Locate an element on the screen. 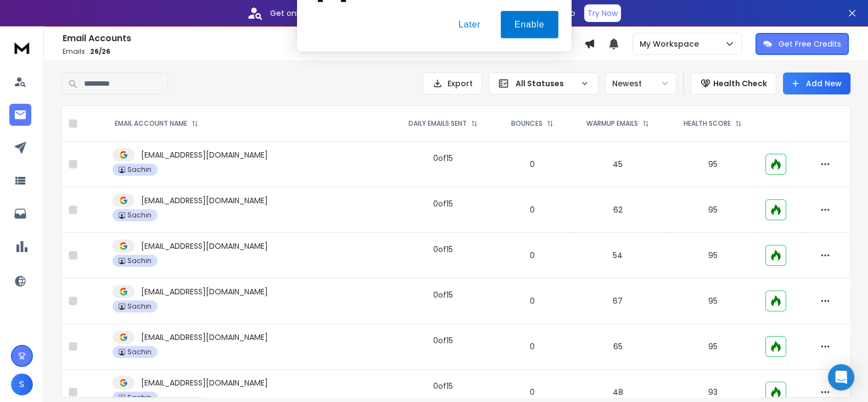 Image resolution: width=868 pixels, height=402 pixels. div: Enable notifications to stay on top of your campaigns with real-time updates on replies. is located at coordinates (456, 26).